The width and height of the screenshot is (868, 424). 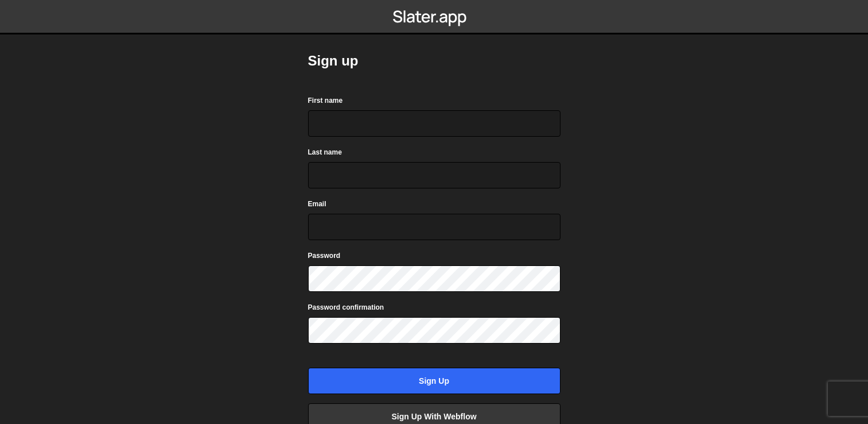 I want to click on label: Last name, so click(x=325, y=152).